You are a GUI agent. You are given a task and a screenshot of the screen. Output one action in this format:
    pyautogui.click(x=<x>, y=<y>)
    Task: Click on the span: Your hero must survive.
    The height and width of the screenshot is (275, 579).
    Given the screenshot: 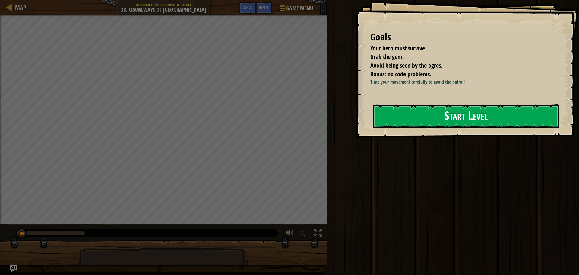 What is the action you would take?
    pyautogui.click(x=398, y=48)
    